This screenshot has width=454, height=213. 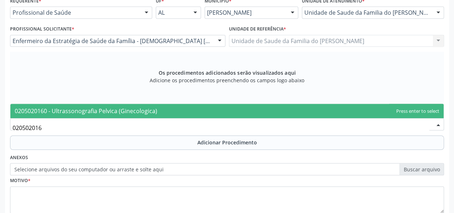 What do you see at coordinates (20, 180) in the screenshot?
I see `label: Motivo` at bounding box center [20, 180].